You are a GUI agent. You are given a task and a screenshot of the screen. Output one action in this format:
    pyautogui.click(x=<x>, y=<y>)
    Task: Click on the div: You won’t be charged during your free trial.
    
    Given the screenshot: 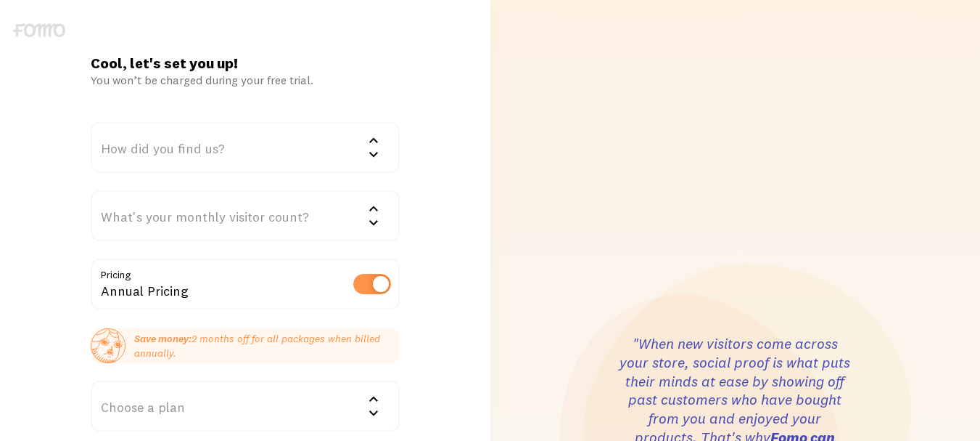 What is the action you would take?
    pyautogui.click(x=245, y=80)
    